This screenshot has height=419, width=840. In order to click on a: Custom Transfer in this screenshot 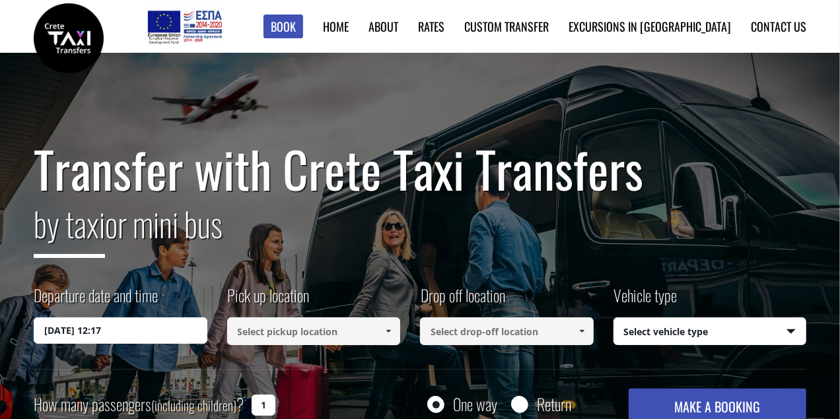, I will do `click(506, 26)`.